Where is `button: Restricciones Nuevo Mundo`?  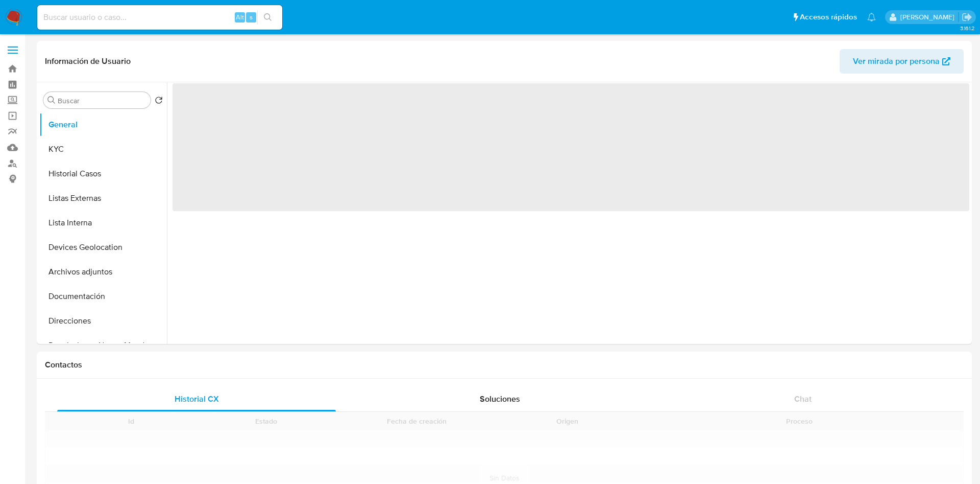
button: Restricciones Nuevo Mundo is located at coordinates (103, 346).